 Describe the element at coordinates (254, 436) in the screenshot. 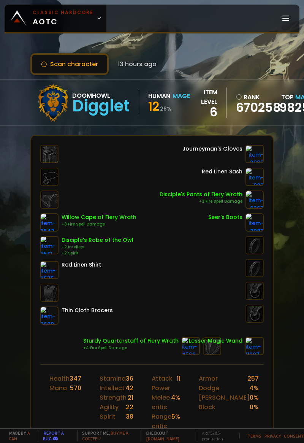

I see `a: Terms` at that location.